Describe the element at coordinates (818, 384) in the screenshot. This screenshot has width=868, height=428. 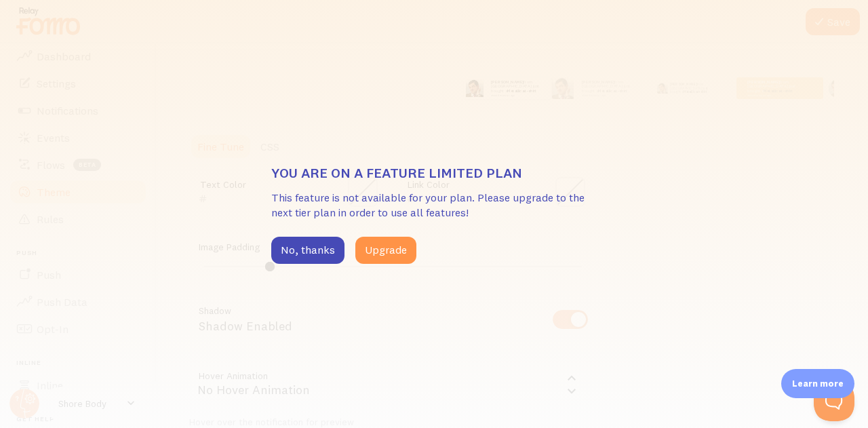
I see `div: Learn more` at that location.